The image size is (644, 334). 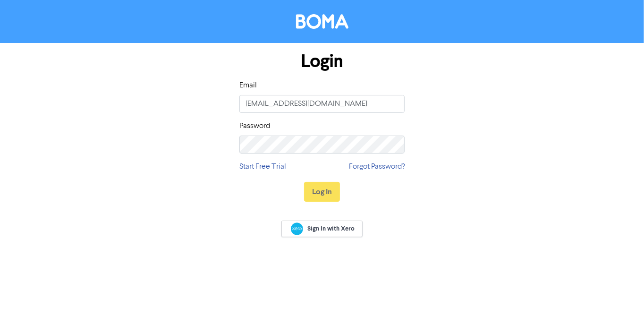 I want to click on div: Chat Widget, so click(x=621, y=312).